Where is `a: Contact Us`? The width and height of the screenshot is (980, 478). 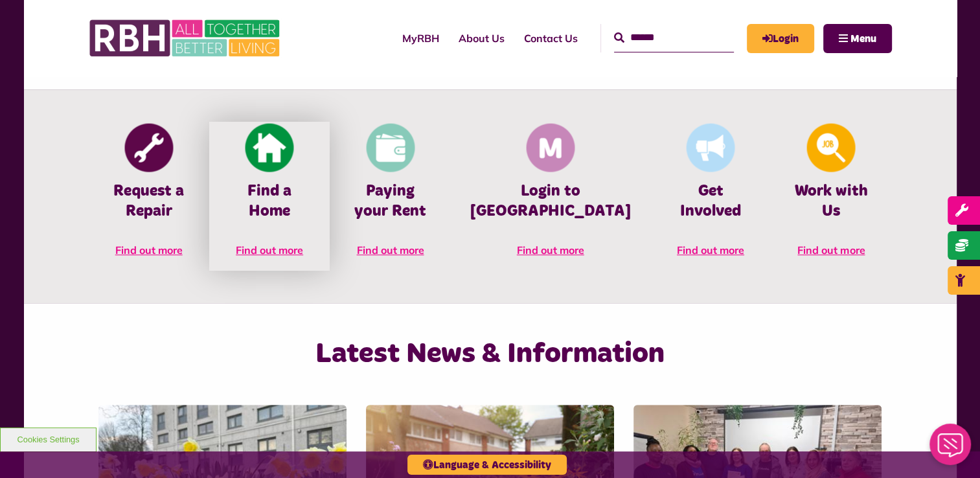
a: Contact Us is located at coordinates (551, 38).